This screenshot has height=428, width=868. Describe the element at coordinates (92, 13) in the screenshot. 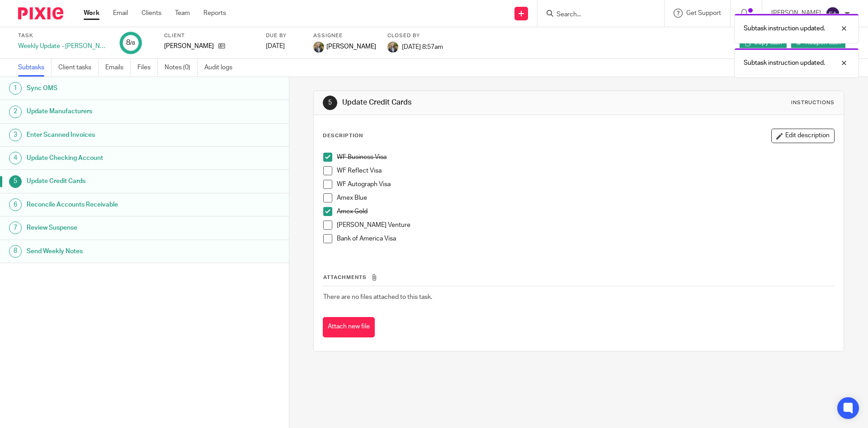

I see `a: Work` at that location.